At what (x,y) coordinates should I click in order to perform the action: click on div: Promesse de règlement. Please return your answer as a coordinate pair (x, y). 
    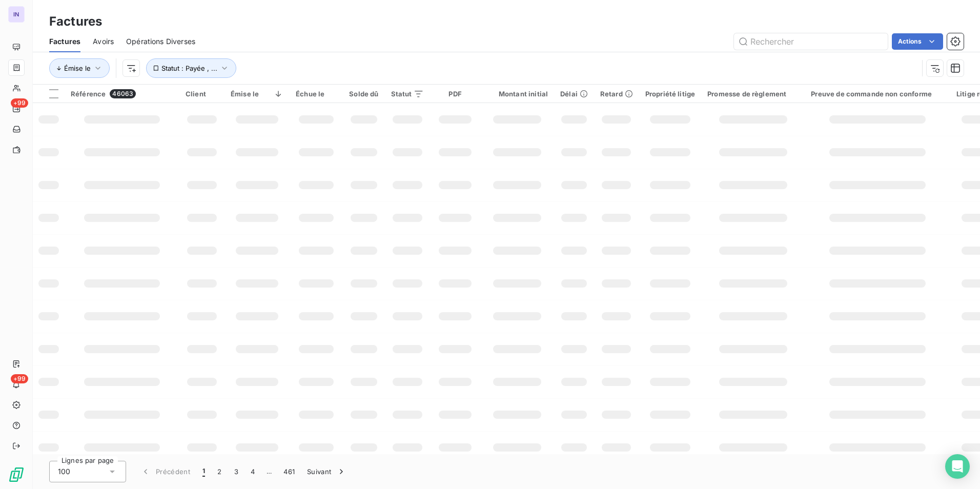
    Looking at the image, I should click on (753, 94).